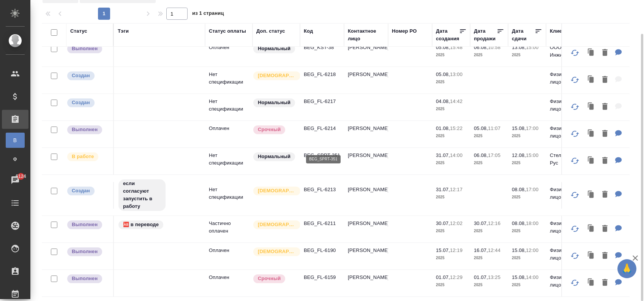  I want to click on p: BEG_FL-6190, so click(322, 251).